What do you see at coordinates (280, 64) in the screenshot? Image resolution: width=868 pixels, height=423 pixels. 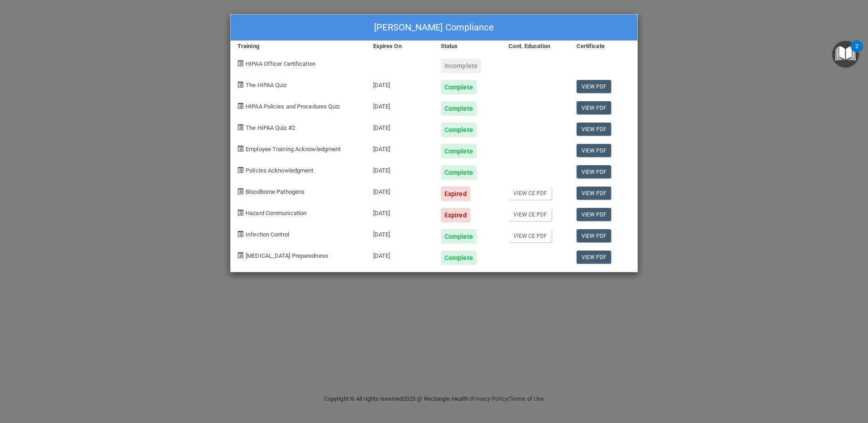 I see `span: HIPAA Officer Certification` at bounding box center [280, 64].